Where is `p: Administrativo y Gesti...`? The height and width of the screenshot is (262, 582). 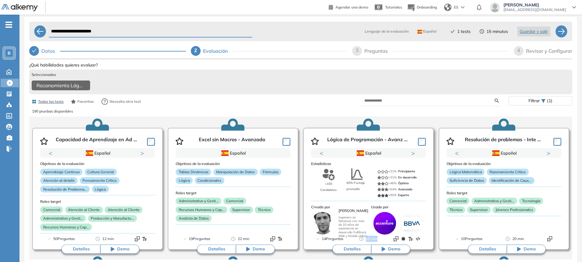 p: Administrativo y Gesti... is located at coordinates (495, 201).